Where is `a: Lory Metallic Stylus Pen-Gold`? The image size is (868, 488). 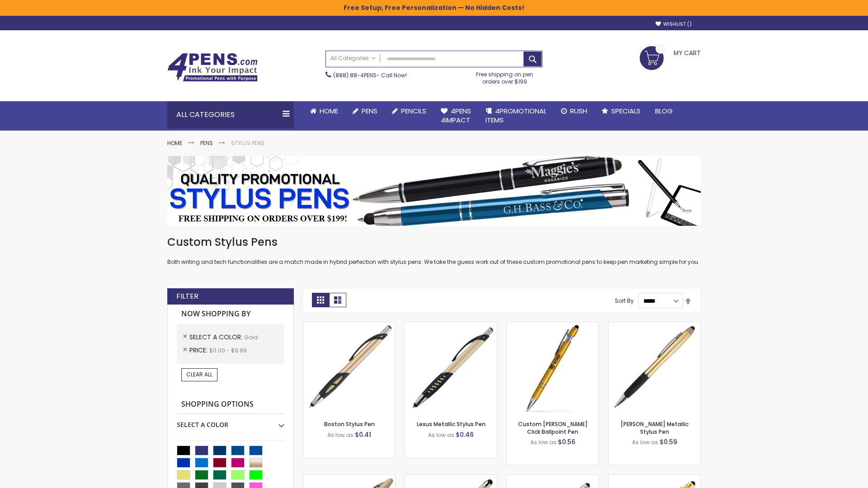
a: Lory Metallic Stylus Pen-Gold is located at coordinates (654, 326).